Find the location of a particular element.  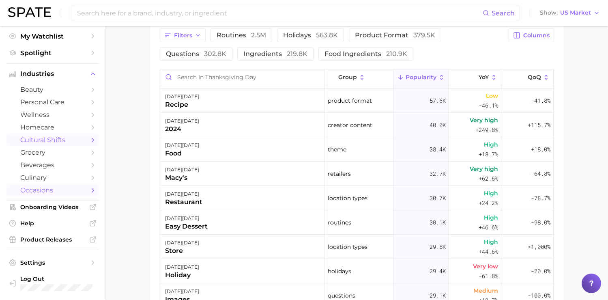

span: beauty is located at coordinates (53, 89).